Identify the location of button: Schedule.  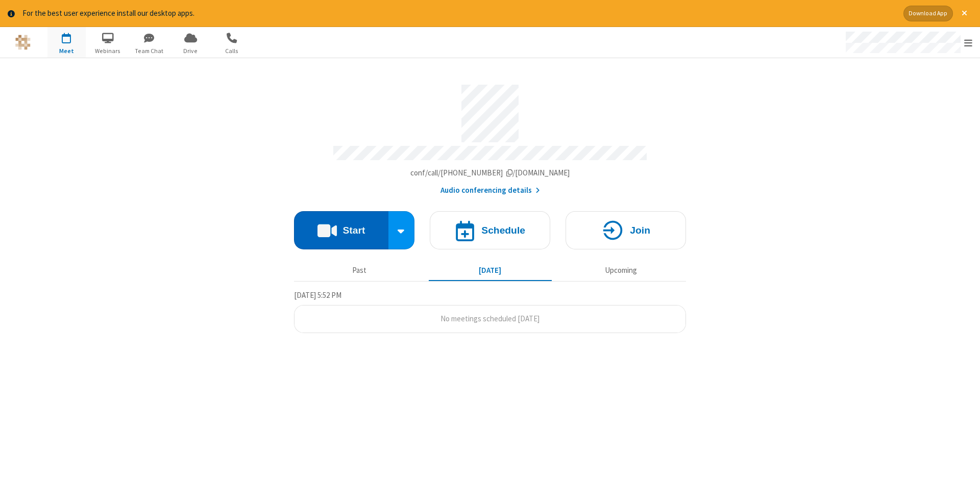
(490, 230).